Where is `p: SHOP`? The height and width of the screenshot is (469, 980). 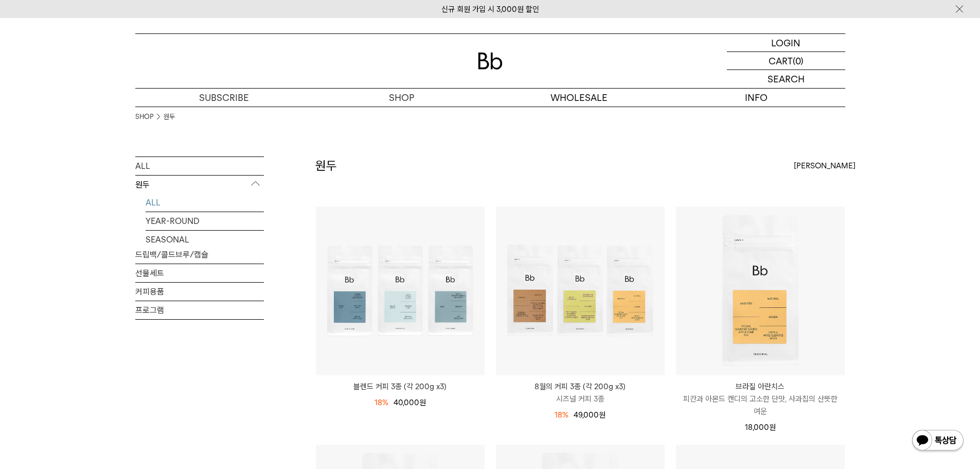
p: SHOP is located at coordinates (401, 97).